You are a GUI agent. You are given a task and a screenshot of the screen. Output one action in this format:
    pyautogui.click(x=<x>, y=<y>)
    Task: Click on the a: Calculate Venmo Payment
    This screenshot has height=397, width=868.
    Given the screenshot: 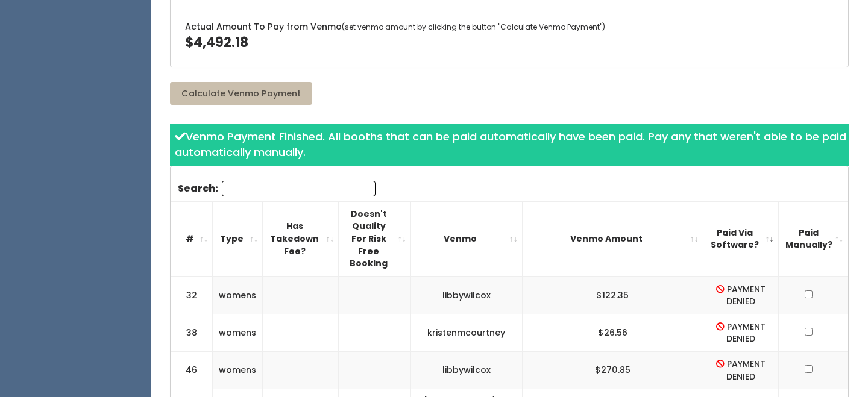 What is the action you would take?
    pyautogui.click(x=241, y=93)
    